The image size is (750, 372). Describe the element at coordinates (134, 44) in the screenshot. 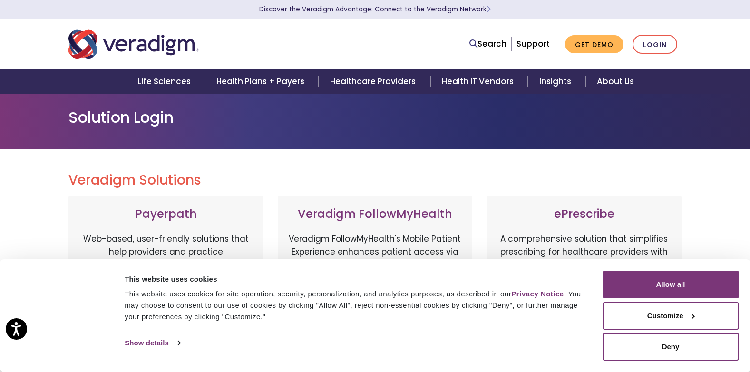

I see `a: Veradigm logo` at that location.